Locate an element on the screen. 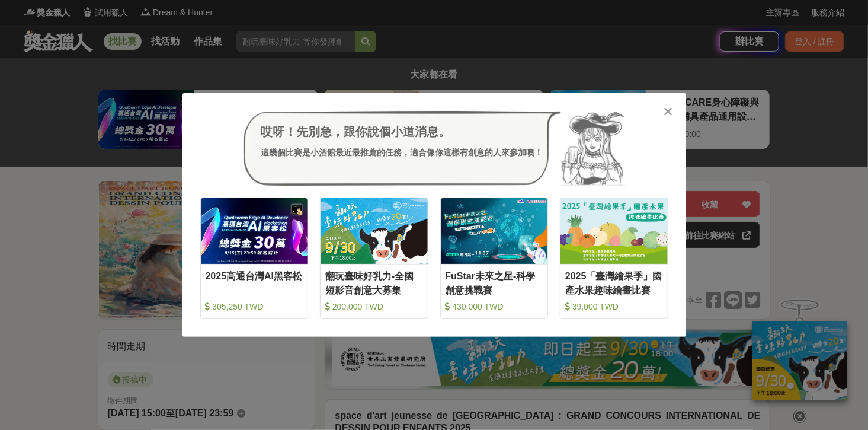 Image resolution: width=868 pixels, height=430 pixels. div: FuStar未來之星-科學創意挑戰賽 is located at coordinates (495, 282).